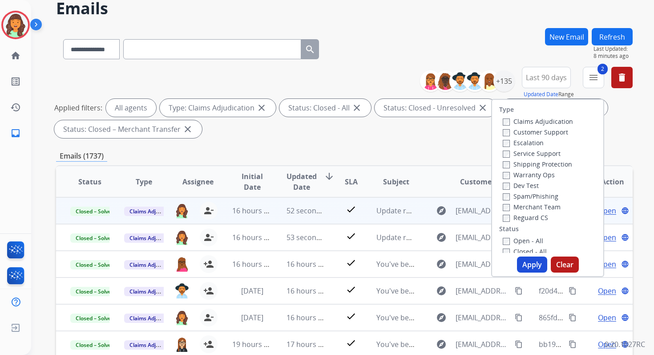  I want to click on span: SLA, so click(351, 182).